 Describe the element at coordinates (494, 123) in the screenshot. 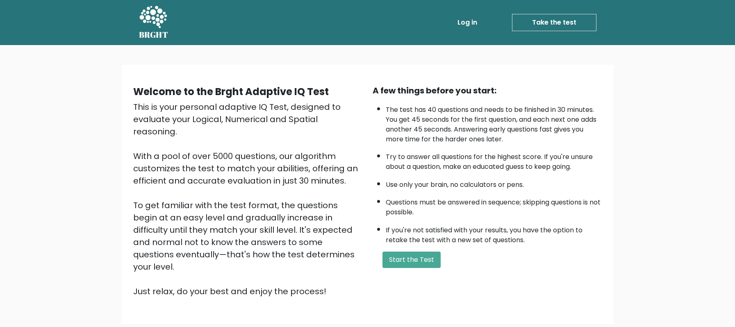

I see `li: The test has 40 questions and needs to be finished in 30 minutes. You get 45 seconds for the firs...` at that location.